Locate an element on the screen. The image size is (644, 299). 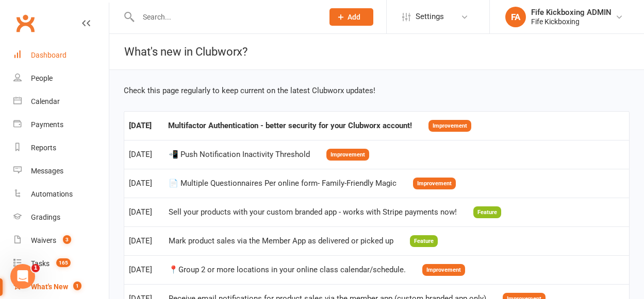
div: Calendar is located at coordinates (45, 101).